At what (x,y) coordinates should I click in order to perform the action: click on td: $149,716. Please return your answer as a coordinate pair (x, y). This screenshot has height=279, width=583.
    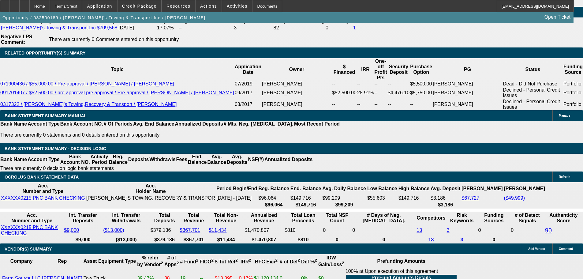
    Looking at the image, I should click on (306, 198).